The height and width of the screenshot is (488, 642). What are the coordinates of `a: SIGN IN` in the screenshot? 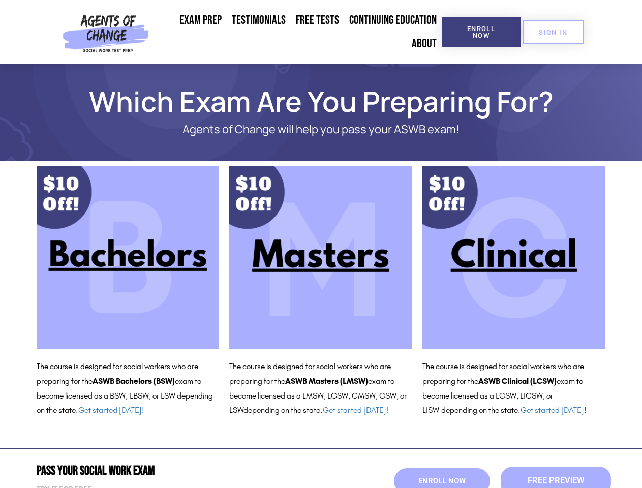 It's located at (553, 32).